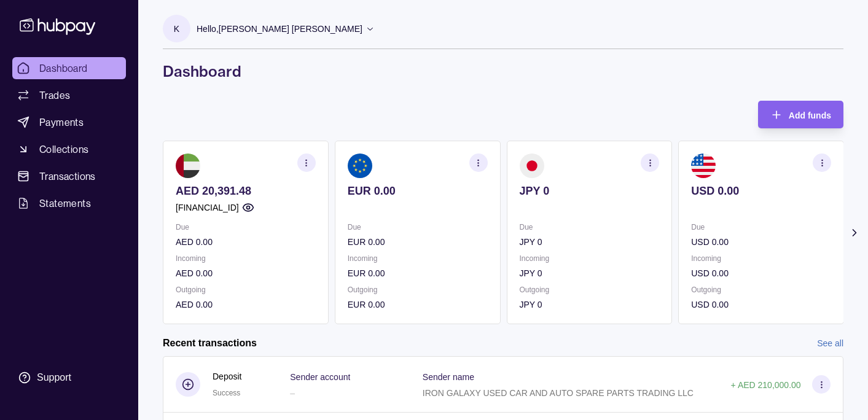 This screenshot has height=420, width=868. I want to click on span: Payments, so click(62, 122).